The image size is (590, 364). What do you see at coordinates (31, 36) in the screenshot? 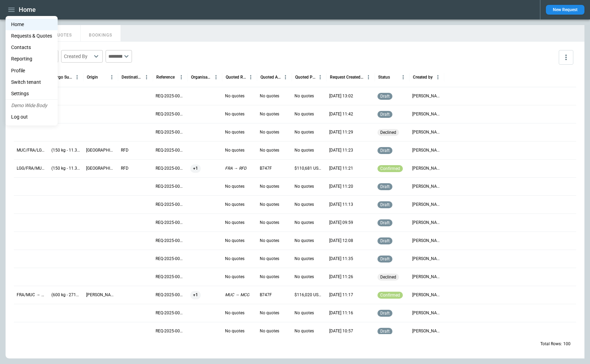
I see `a: Requests & Quotes` at bounding box center [31, 36].